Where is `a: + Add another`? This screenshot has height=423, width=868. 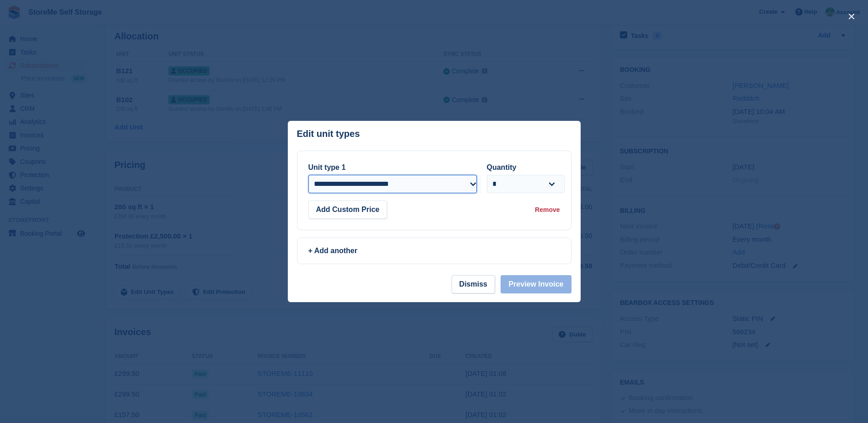
a: + Add another is located at coordinates (434, 251).